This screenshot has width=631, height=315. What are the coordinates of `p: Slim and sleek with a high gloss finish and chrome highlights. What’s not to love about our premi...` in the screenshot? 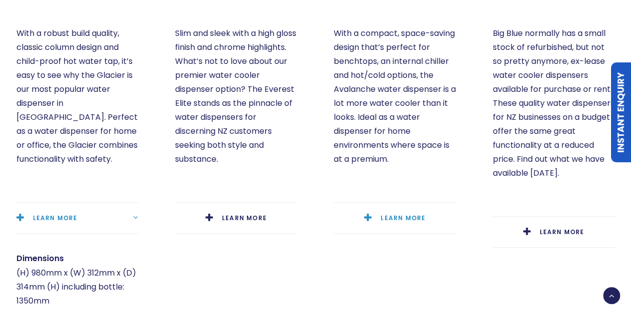 It's located at (236, 96).